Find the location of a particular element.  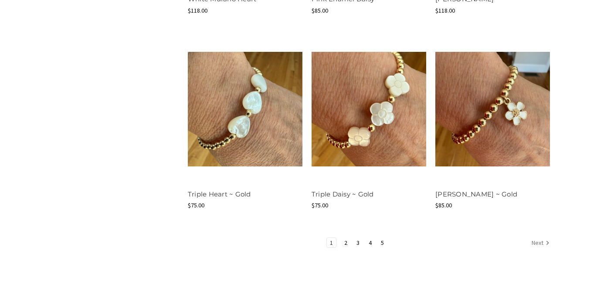

img: Triple Daisy ~ Gold is located at coordinates (368, 109).